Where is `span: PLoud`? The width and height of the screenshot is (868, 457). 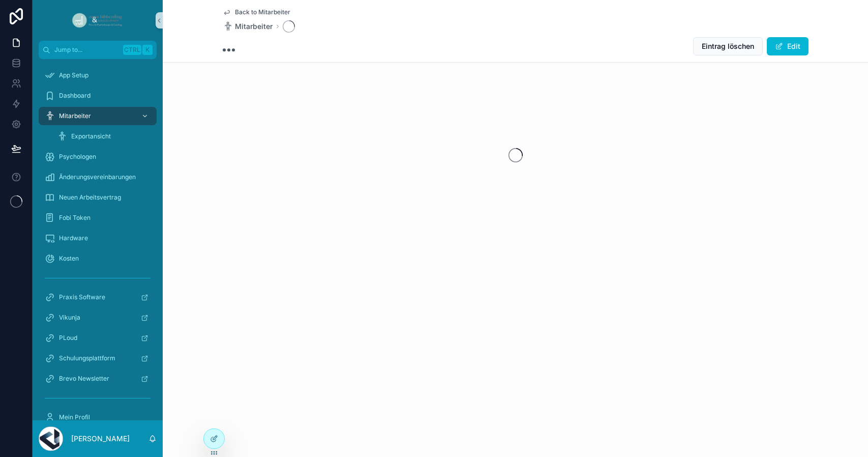 span: PLoud is located at coordinates (68, 338).